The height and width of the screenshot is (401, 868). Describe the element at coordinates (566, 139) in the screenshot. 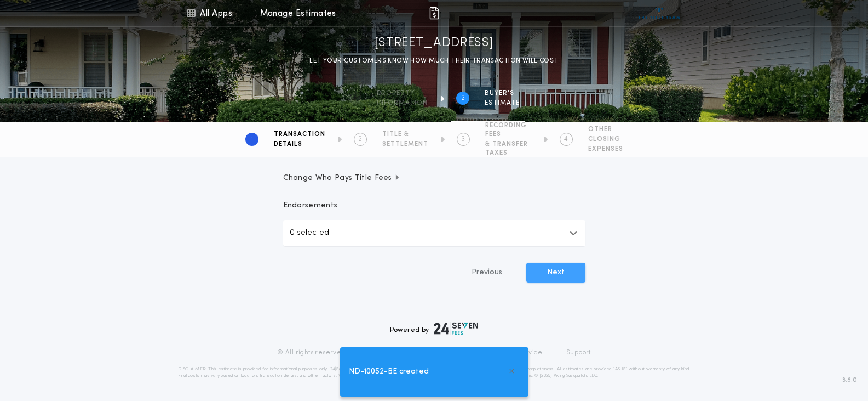

I see `h2: 4` at that location.